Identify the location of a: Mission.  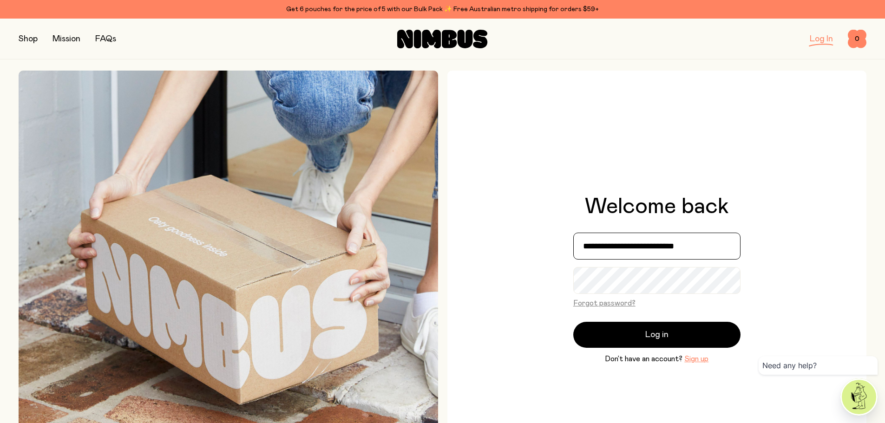
(66, 39).